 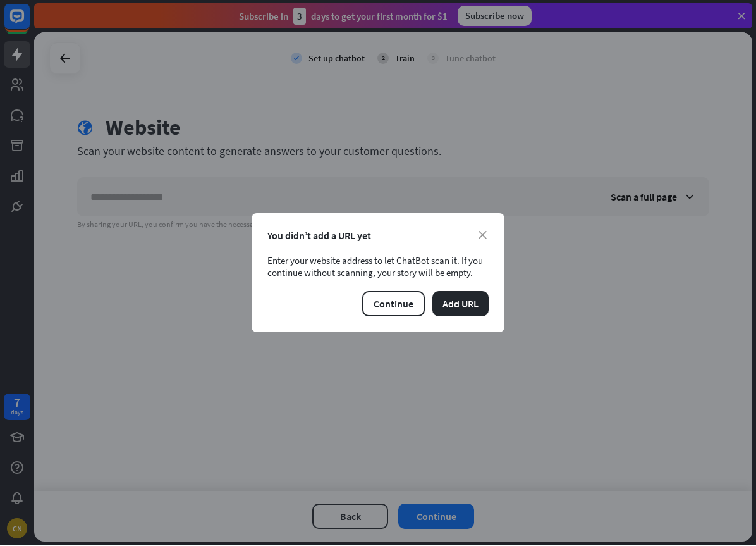 I want to click on div: Enter your website address to let ChatBot scan it. If you continue without scanning, your story w..., so click(x=378, y=267).